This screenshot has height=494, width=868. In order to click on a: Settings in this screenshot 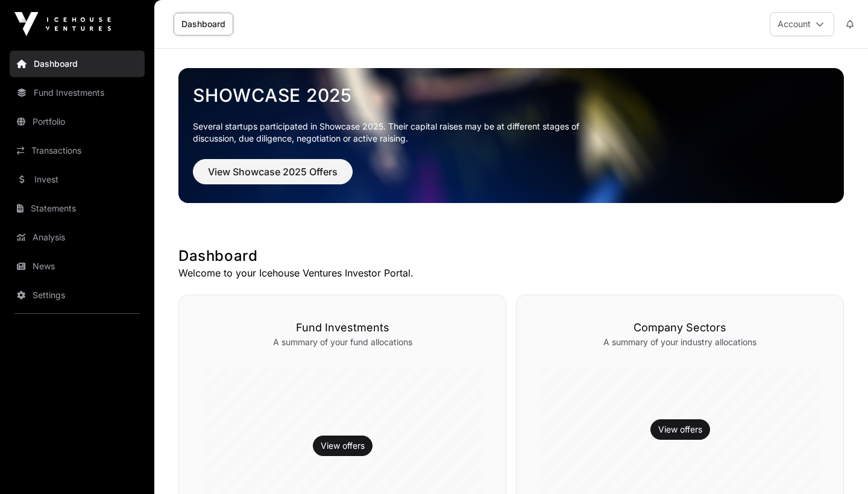, I will do `click(77, 295)`.